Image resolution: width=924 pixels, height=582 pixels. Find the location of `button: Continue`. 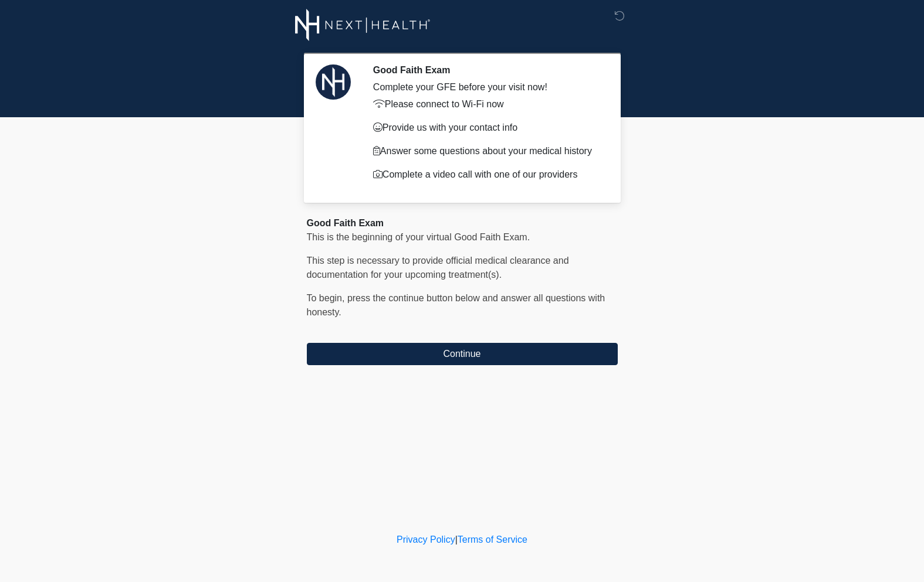

button: Continue is located at coordinates (462, 354).